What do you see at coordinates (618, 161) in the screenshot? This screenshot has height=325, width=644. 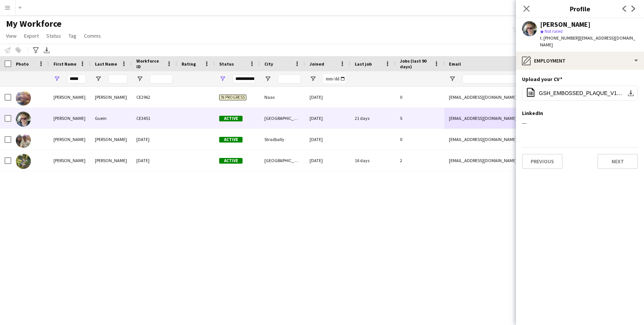 I see `button: Next` at bounding box center [618, 161].